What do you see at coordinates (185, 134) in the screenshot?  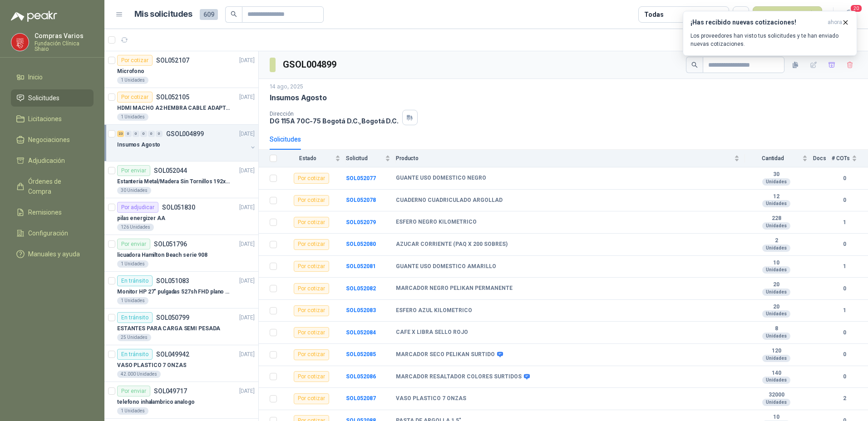 I see `p: GSOL004899` at bounding box center [185, 134].